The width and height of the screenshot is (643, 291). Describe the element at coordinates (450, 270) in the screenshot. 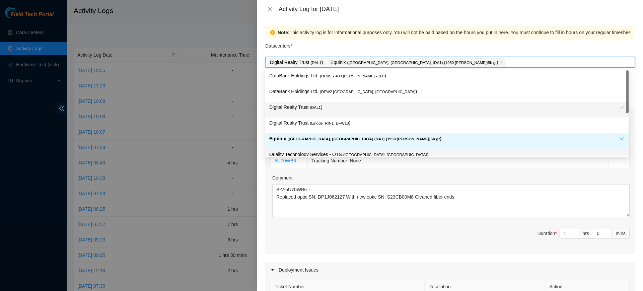

I see `div: Deployment Issues` at that location.